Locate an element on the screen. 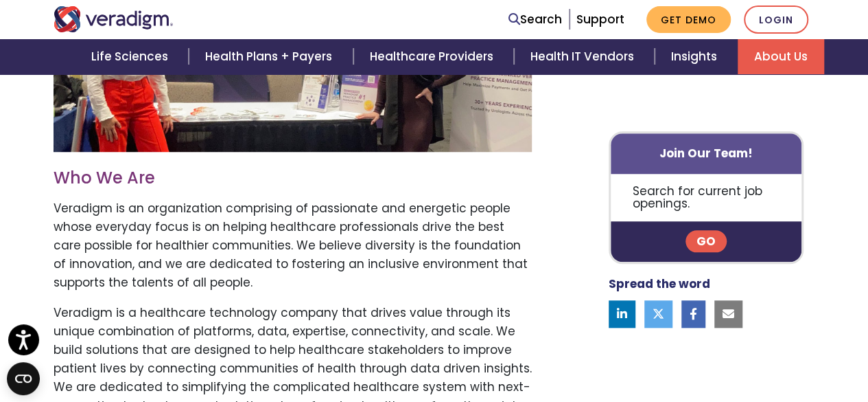 This screenshot has width=868, height=402. a: About Us is located at coordinates (781, 57).